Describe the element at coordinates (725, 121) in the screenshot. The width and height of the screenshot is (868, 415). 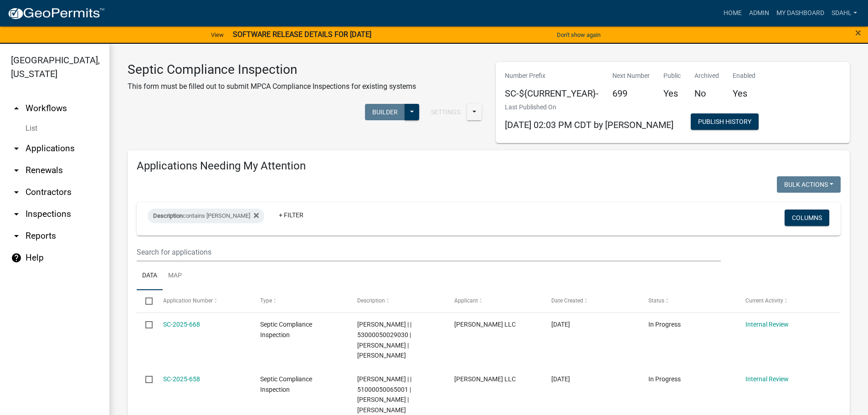
I see `button: Publish History` at that location.